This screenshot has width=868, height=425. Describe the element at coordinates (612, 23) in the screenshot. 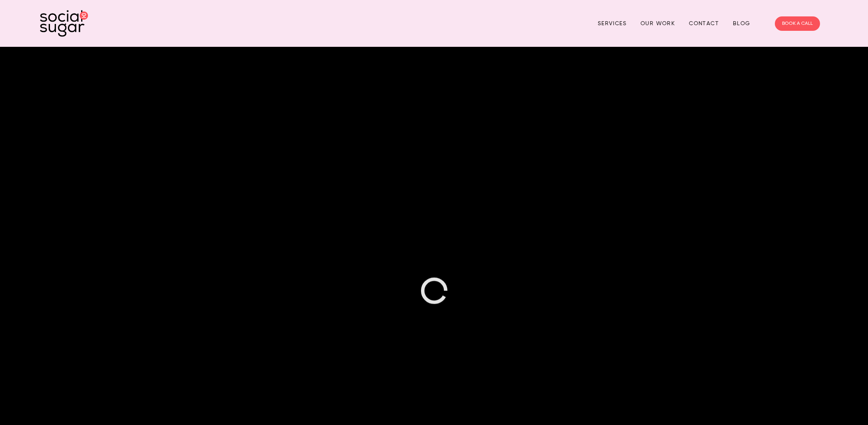

I see `a: Services` at that location.